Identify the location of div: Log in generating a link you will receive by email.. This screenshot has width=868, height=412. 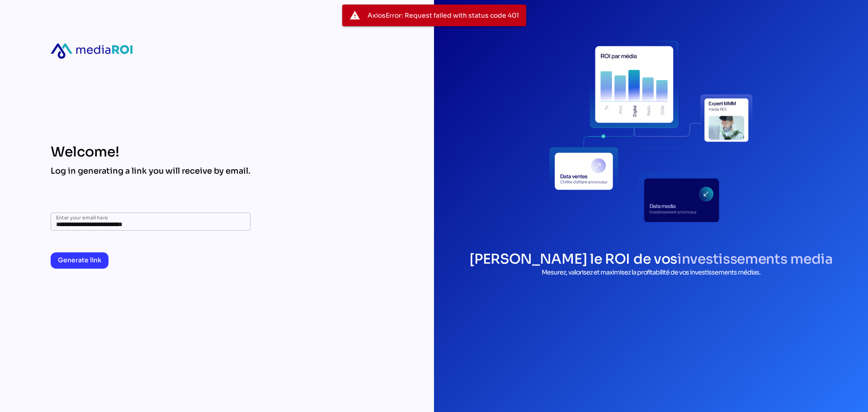
(150, 171).